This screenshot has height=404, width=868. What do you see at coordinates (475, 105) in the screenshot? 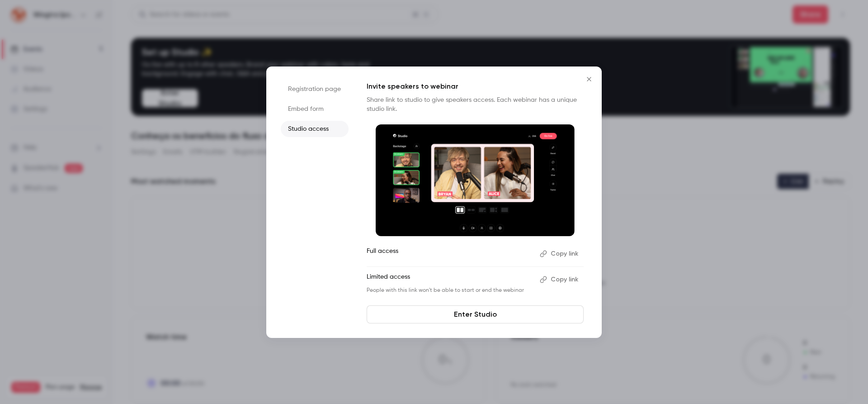
I see `p: Share link to studio to give speakers access. Each webinar has a unique studio link.` at bounding box center [475, 105].